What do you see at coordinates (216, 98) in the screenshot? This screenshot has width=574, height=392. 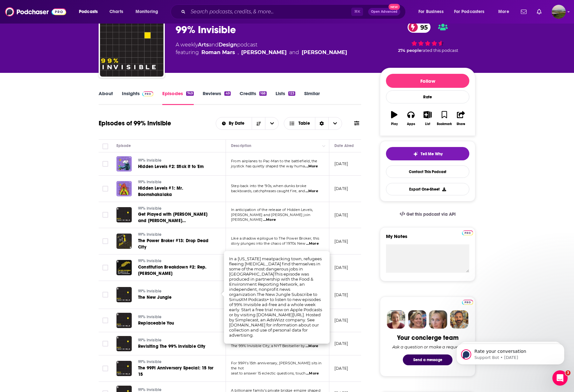 I see `a: Reviews49` at bounding box center [216, 98].